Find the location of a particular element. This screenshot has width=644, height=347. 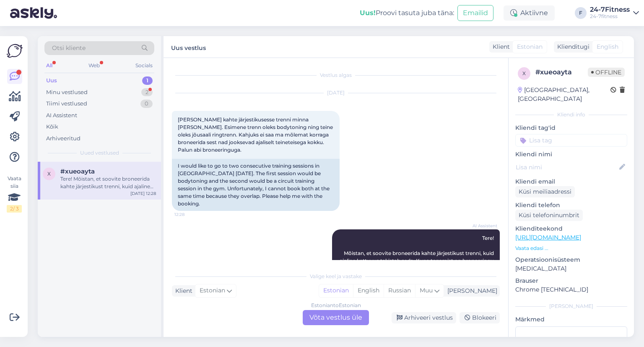

div: AI Assistent is located at coordinates (62, 115).